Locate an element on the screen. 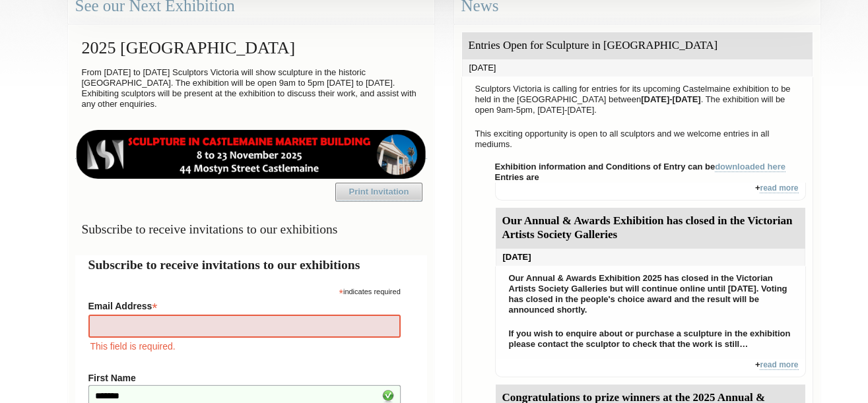  h3: Subscribe to receive invitations to our exhibitions is located at coordinates (250, 229).